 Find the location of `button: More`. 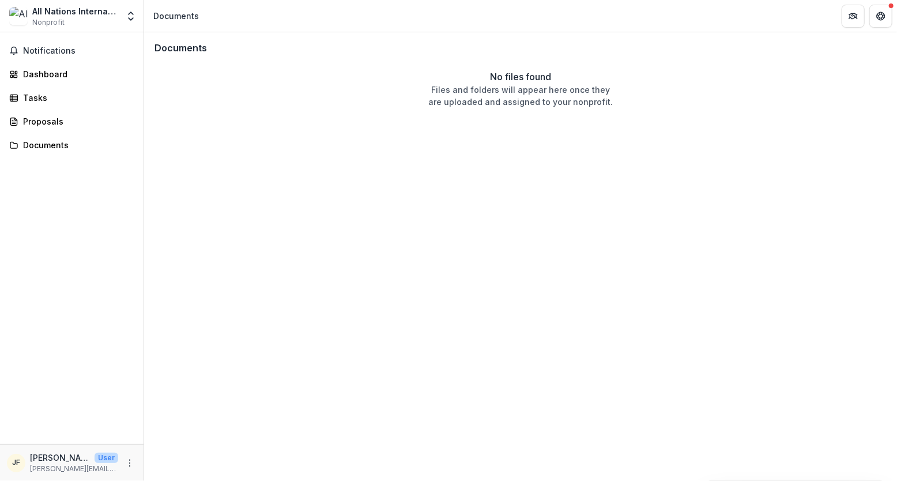

button: More is located at coordinates (130, 463).